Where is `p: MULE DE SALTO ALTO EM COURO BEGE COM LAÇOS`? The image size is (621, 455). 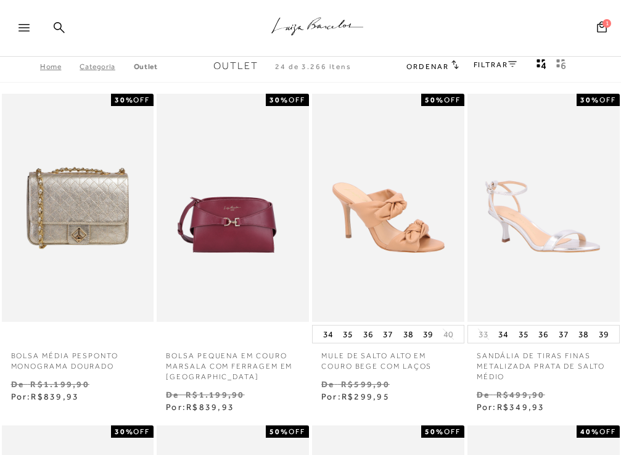 p: MULE DE SALTO ALTO EM COURO BEGE COM LAÇOS is located at coordinates (388, 358).